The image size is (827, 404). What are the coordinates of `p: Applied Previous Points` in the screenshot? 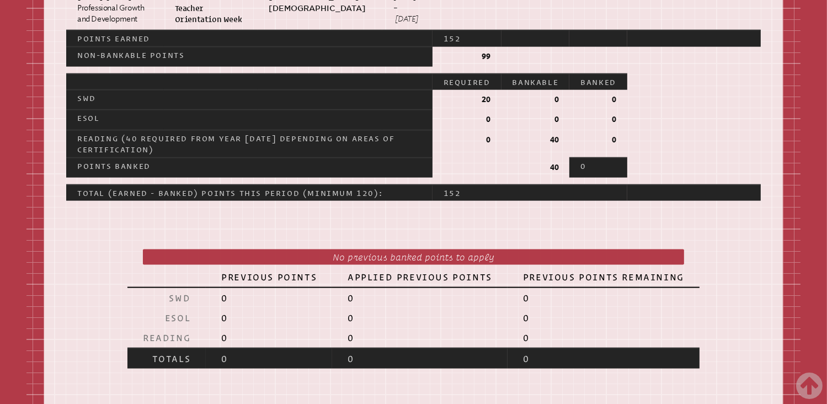 It's located at (420, 277).